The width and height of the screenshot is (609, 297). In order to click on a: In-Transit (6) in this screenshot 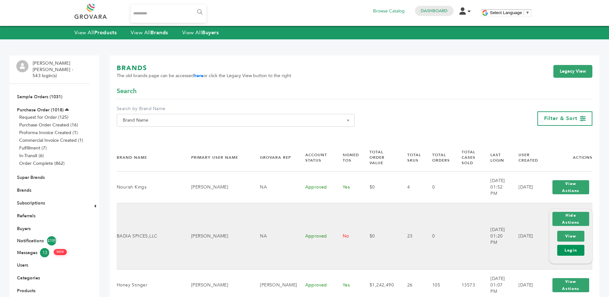, I will do `click(31, 155)`.